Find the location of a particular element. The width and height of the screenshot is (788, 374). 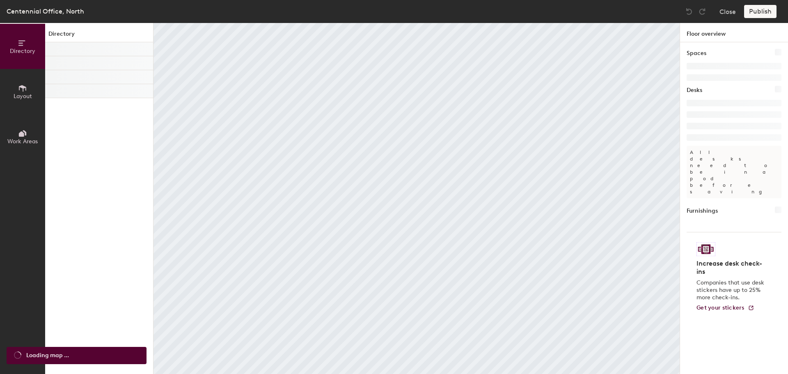

h4: Increase desk check-ins is located at coordinates (731, 268).